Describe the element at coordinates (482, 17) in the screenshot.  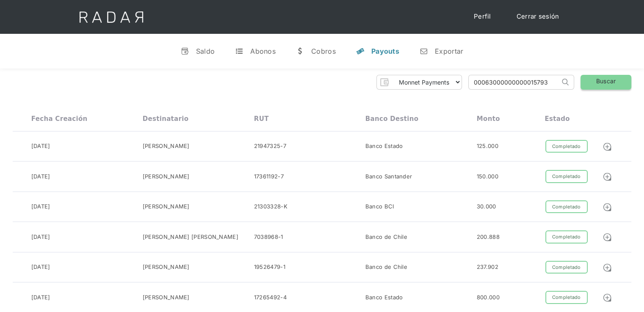
I see `a: Perfil` at that location.